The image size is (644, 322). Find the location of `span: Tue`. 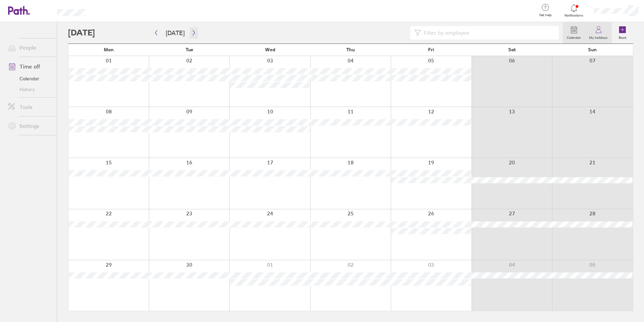

span: Tue is located at coordinates (189, 49).